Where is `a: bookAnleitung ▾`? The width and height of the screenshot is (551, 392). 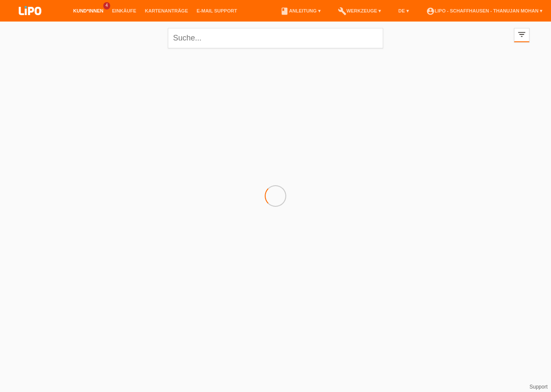 a: bookAnleitung ▾ is located at coordinates (300, 11).